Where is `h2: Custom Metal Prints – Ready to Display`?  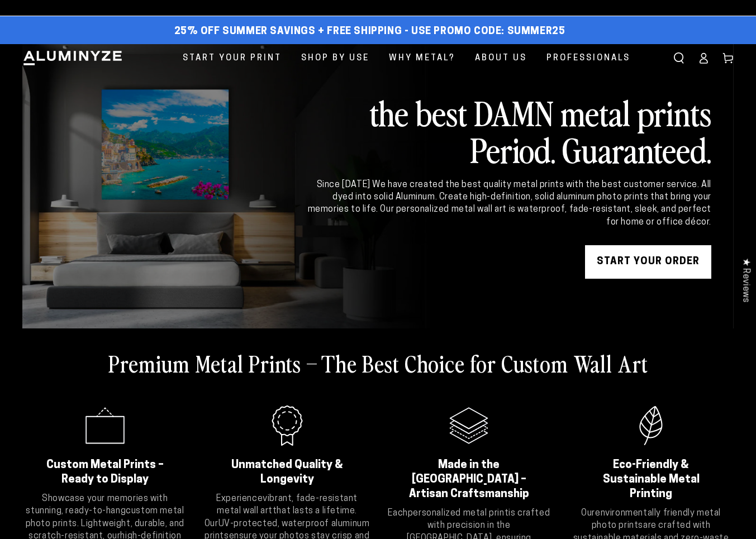
h2: Custom Metal Prints – Ready to Display is located at coordinates (105, 473).